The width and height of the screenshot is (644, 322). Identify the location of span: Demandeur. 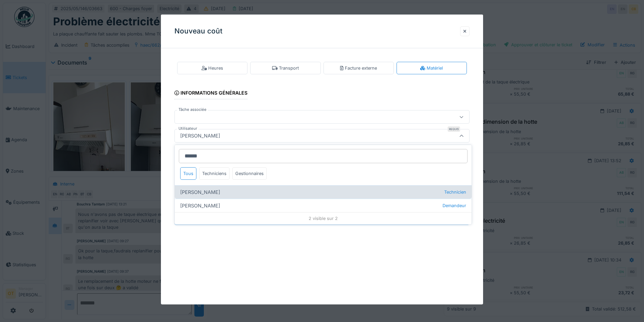
(455, 205).